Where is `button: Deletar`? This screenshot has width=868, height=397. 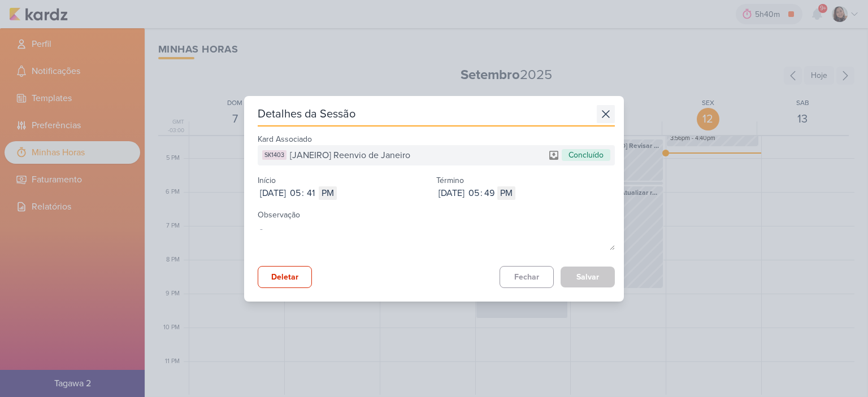 button: Deletar is located at coordinates (285, 277).